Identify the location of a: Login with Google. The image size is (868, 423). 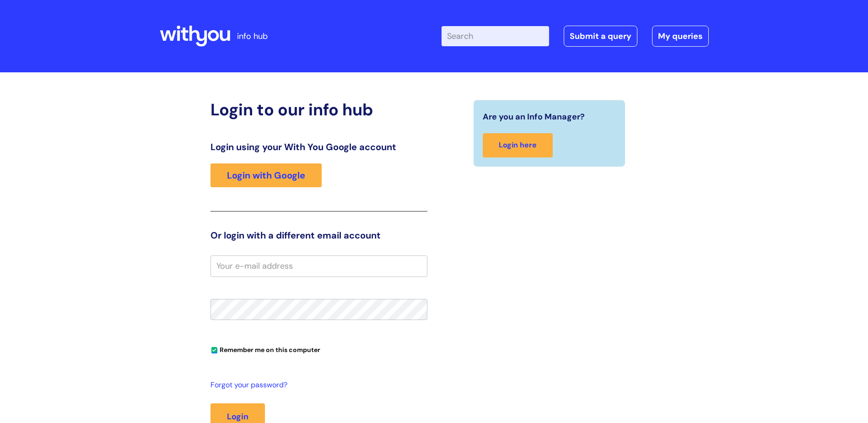
(266, 175).